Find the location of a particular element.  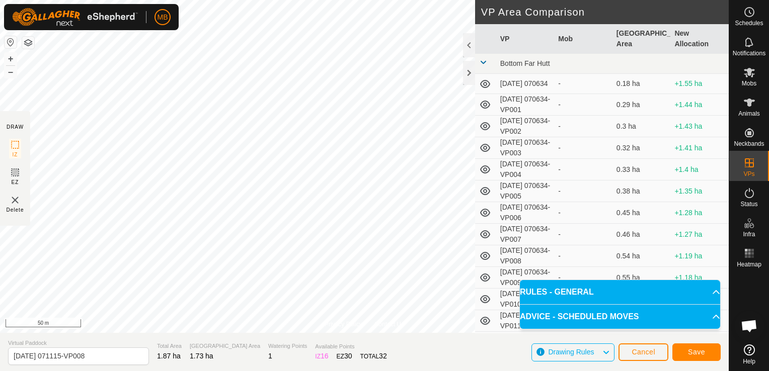

a: Help is located at coordinates (749, 355).